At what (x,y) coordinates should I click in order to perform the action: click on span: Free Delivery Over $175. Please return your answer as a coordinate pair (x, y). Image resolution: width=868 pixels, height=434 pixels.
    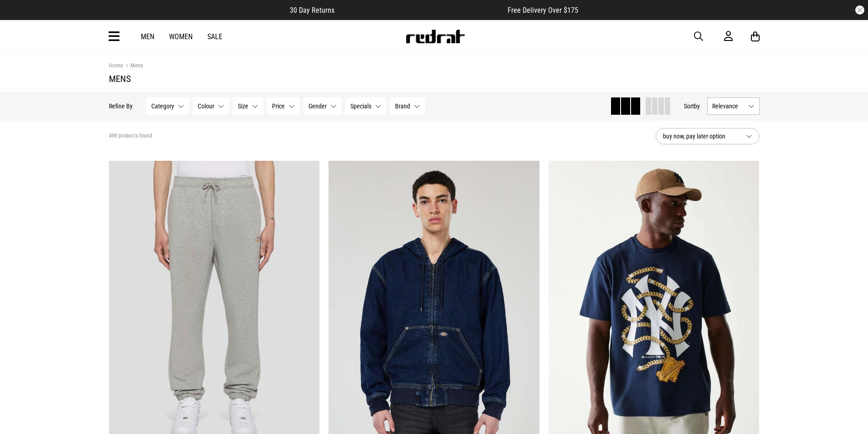
    Looking at the image, I should click on (543, 10).